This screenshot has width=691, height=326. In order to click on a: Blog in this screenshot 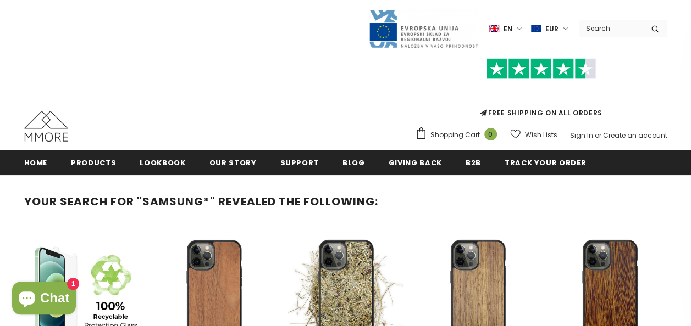, I will do `click(353, 162)`.